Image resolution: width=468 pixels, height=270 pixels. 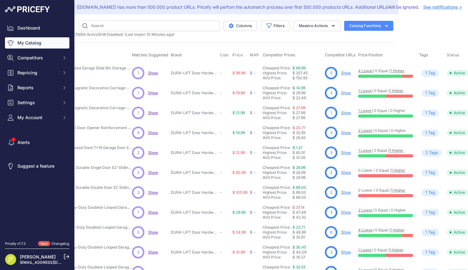 I want to click on p: DURA-LIFT Ultra-Life Magnetic Decorative Carriage-Style Garage Door Hardware (4 Hinges, 2 Handles..., so click(x=82, y=88).